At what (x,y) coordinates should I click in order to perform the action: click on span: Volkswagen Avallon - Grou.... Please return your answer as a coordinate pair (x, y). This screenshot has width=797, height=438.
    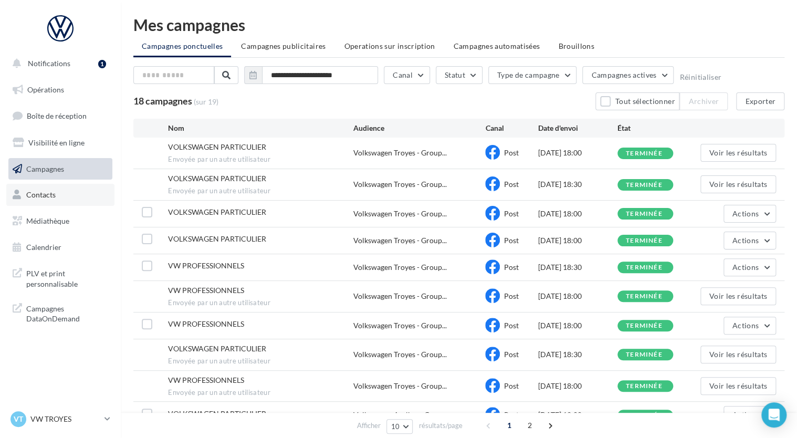
    Looking at the image, I should click on (399, 415).